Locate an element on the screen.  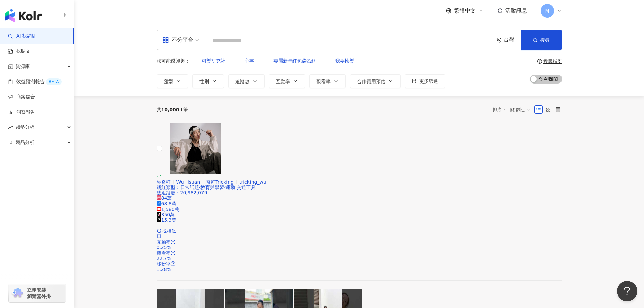
button: 性別 is located at coordinates (208, 81).